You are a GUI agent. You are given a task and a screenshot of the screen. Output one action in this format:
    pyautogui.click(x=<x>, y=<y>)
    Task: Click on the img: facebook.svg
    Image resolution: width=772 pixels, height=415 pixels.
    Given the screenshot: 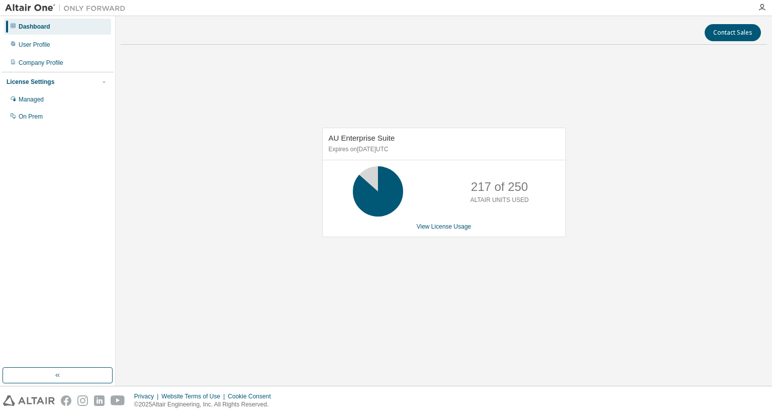 What is the action you would take?
    pyautogui.click(x=66, y=401)
    